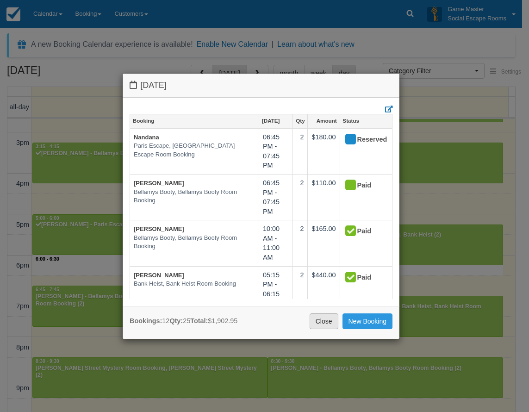  What do you see at coordinates (324, 121) in the screenshot?
I see `a: Amount` at bounding box center [324, 121].